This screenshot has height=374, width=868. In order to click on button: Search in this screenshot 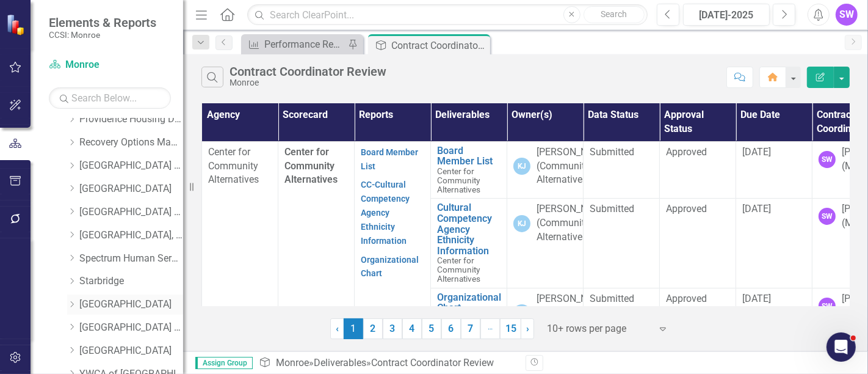, I will do `click(614, 15)`.